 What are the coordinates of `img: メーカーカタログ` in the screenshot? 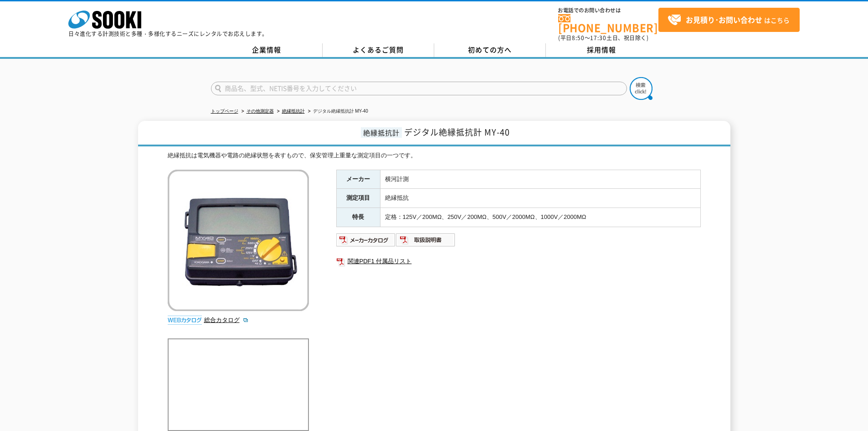 It's located at (366, 240).